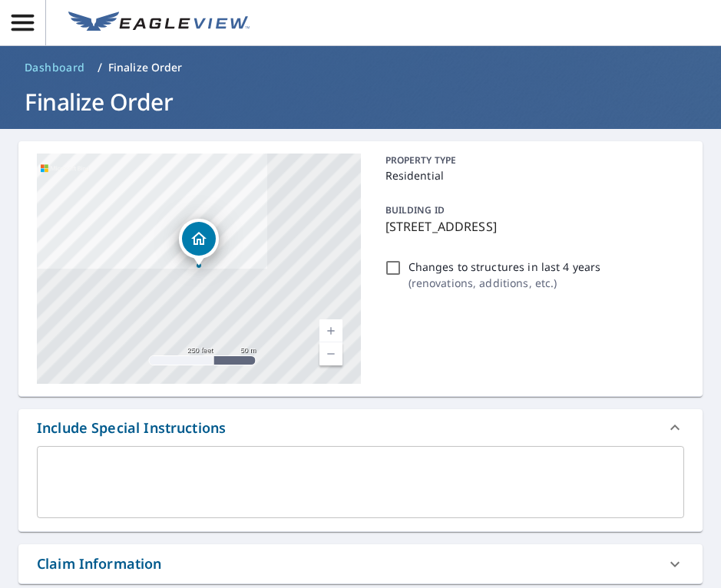 The image size is (721, 588). What do you see at coordinates (504, 283) in the screenshot?
I see `p: ( renovations, additions, etc. )` at bounding box center [504, 283].